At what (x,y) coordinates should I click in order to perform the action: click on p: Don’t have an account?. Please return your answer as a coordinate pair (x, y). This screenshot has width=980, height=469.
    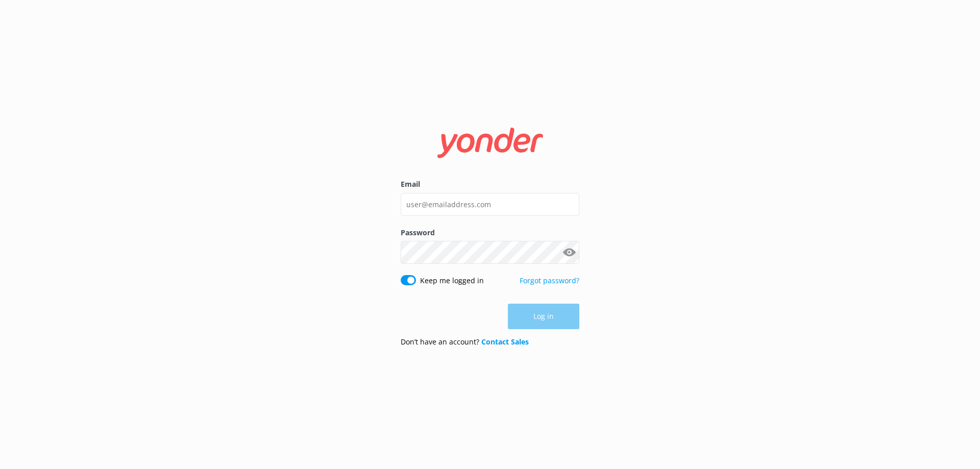
    Looking at the image, I should click on (464, 342).